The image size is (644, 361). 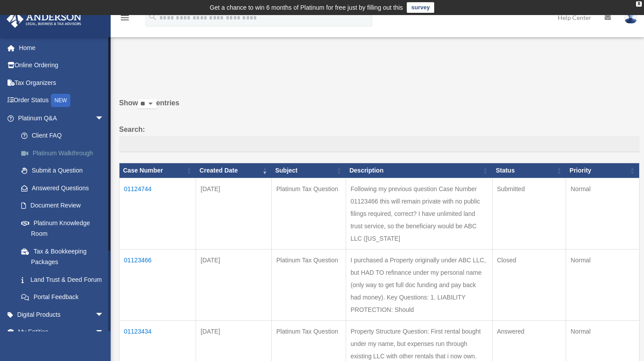 What do you see at coordinates (419, 213) in the screenshot?
I see `td: Following my previous question Case Number 01123466 this will remain private with no public filin...` at bounding box center [419, 213].